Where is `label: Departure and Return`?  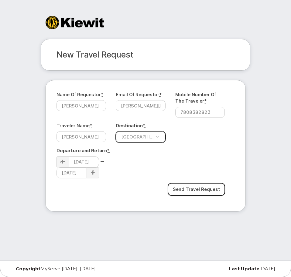
label: Departure and Return is located at coordinates (83, 150).